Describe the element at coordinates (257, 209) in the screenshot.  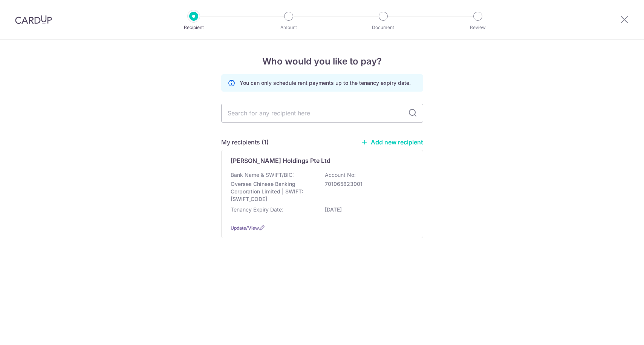
I see `p: Tenancy Expiry Date:` at that location.